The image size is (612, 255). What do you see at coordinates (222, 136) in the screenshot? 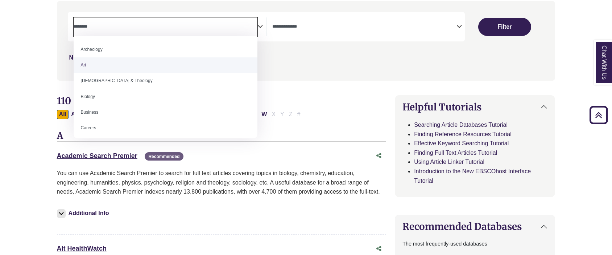
I see `h3: A` at bounding box center [222, 136].